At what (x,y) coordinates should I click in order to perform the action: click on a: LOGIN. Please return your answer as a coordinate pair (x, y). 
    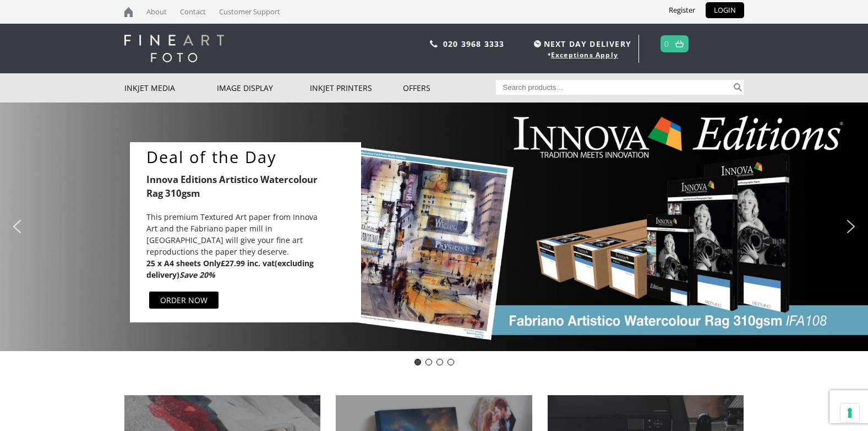
    Looking at the image, I should click on (725, 10).